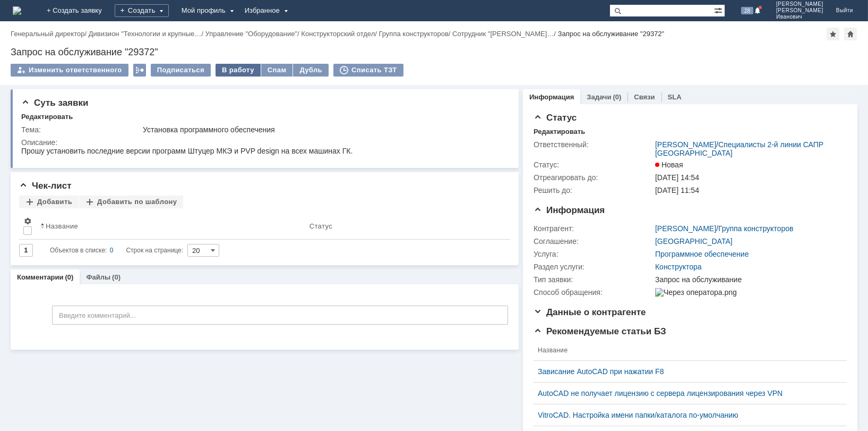  Describe the element at coordinates (98, 277) in the screenshot. I see `a: Файлы` at that location.